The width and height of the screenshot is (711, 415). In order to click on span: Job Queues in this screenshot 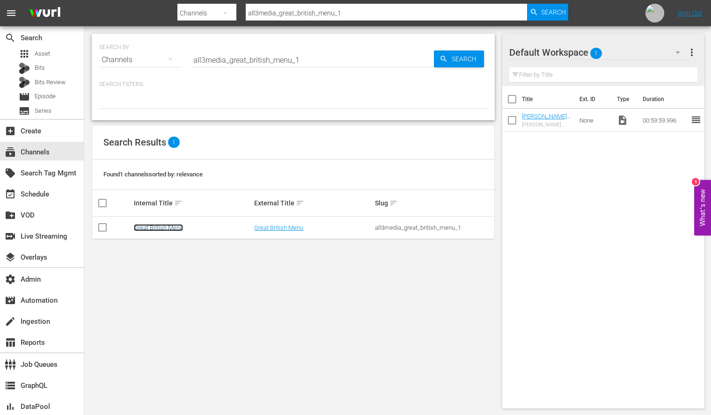, I will do `click(10, 364)`.